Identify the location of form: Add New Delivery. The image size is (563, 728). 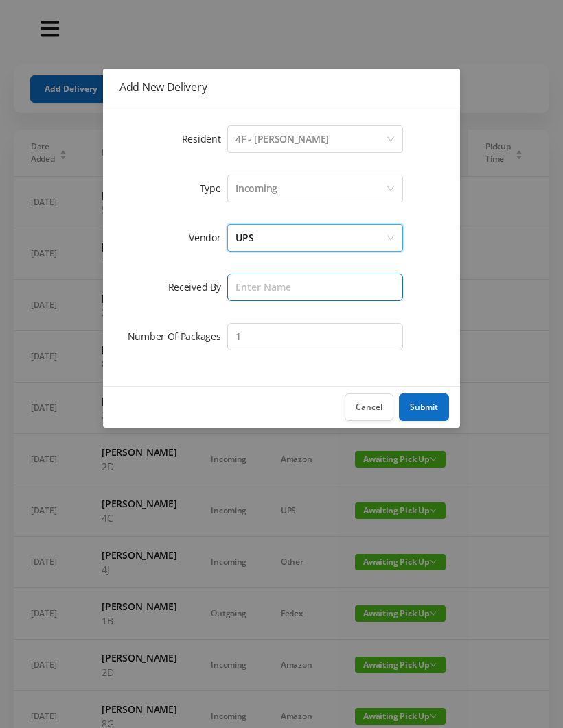
(281, 238).